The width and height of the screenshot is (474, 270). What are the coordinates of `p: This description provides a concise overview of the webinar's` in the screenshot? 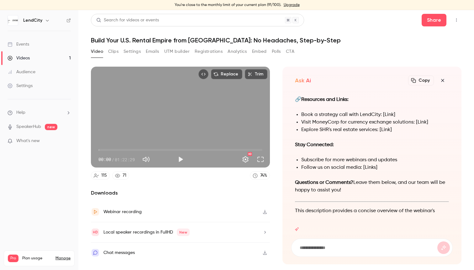 It's located at (372, 211).